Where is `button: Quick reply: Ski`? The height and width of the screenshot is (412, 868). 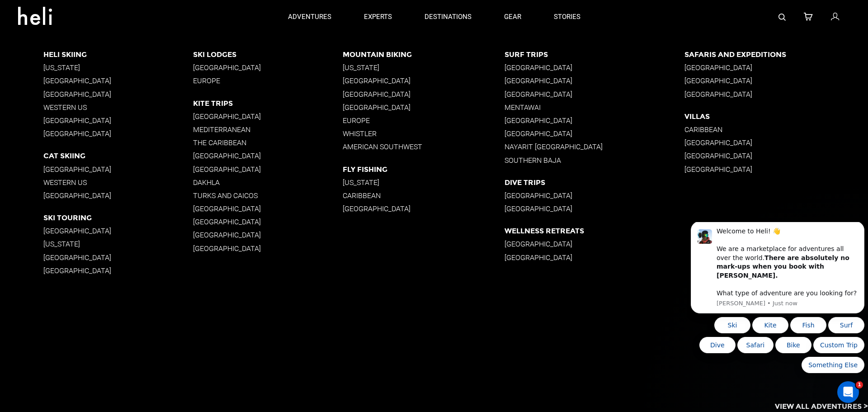
button: Quick reply: Ski is located at coordinates (45, 103).